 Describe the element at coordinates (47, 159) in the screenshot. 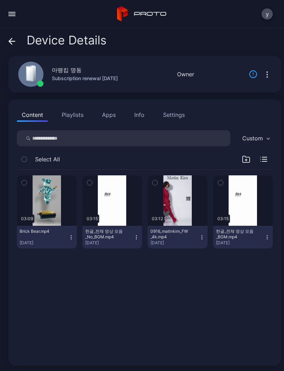

I see `span: Select All` at that location.